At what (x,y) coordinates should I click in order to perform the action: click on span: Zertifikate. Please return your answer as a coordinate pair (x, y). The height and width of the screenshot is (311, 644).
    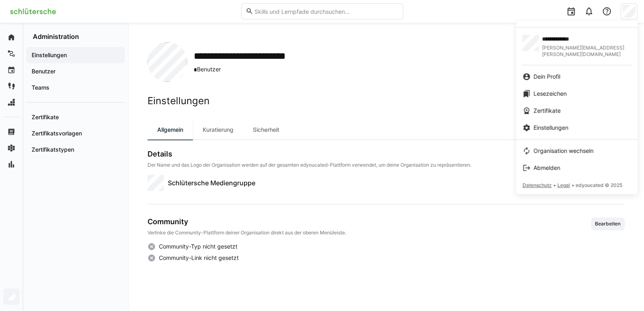
    Looking at the image, I should click on (547, 110).